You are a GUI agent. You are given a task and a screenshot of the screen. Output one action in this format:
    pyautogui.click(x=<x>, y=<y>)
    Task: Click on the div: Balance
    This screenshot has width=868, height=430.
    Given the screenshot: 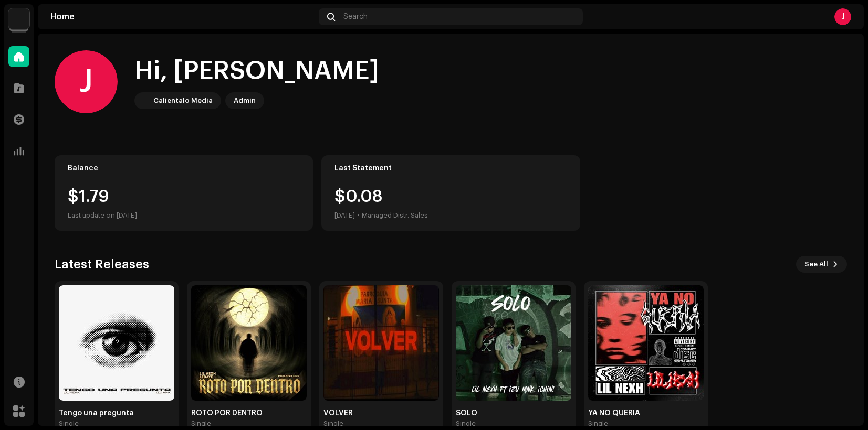 What is the action you would take?
    pyautogui.click(x=184, y=169)
    